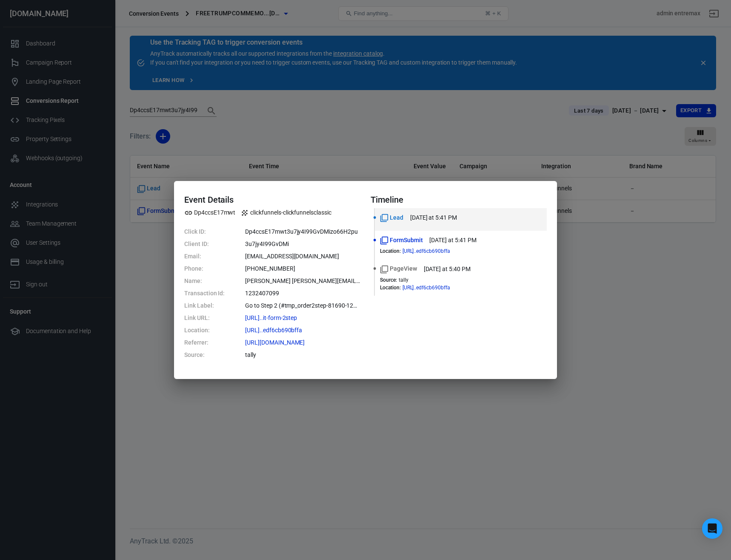 The width and height of the screenshot is (731, 560). Describe the element at coordinates (272, 200) in the screenshot. I see `h4: Event Details` at that location.